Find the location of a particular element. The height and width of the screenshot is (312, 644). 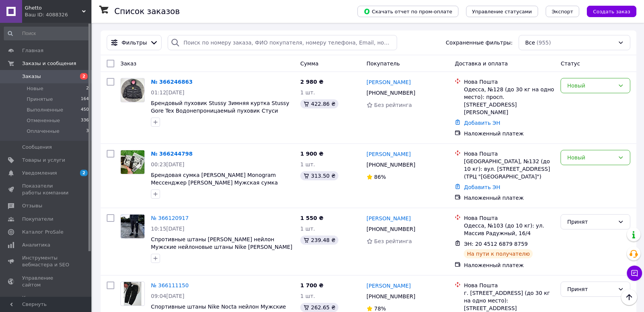

span: Выполненные is located at coordinates (45, 110).